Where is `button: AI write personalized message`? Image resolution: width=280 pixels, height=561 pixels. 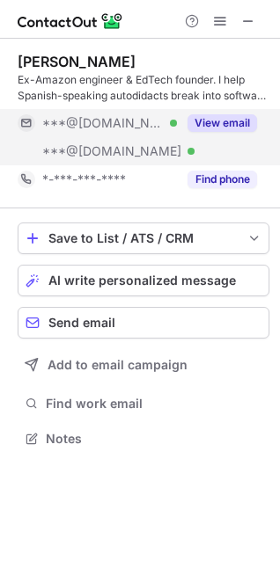 button: AI write personalized message is located at coordinates (143, 280).